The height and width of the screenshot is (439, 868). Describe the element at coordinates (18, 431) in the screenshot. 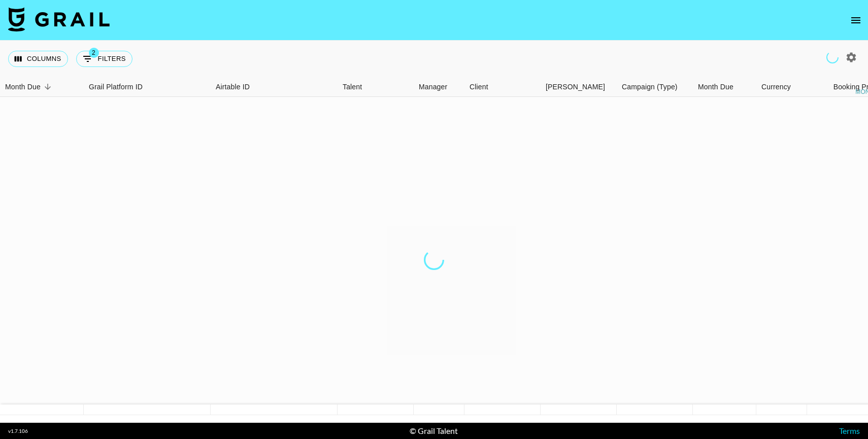

I see `div: v 1.7.106` at that location.